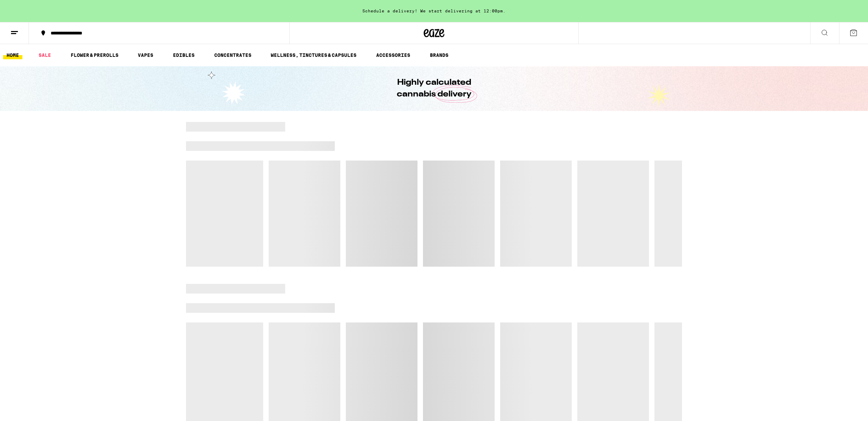  What do you see at coordinates (12, 55) in the screenshot?
I see `a: HOME` at bounding box center [12, 55].